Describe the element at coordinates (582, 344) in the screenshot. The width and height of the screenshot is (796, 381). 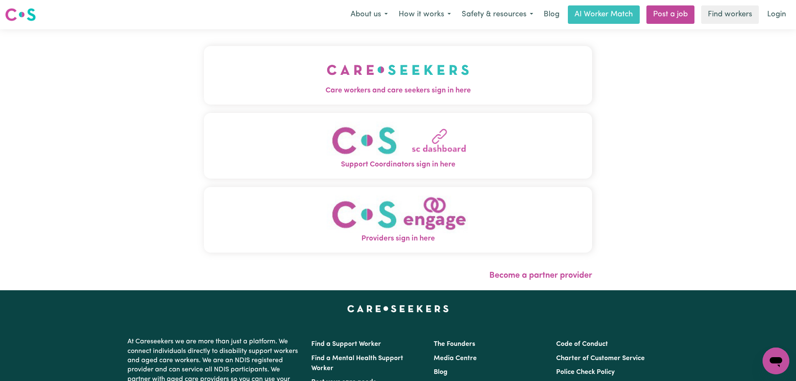
I see `a: Code of Conduct` at that location.